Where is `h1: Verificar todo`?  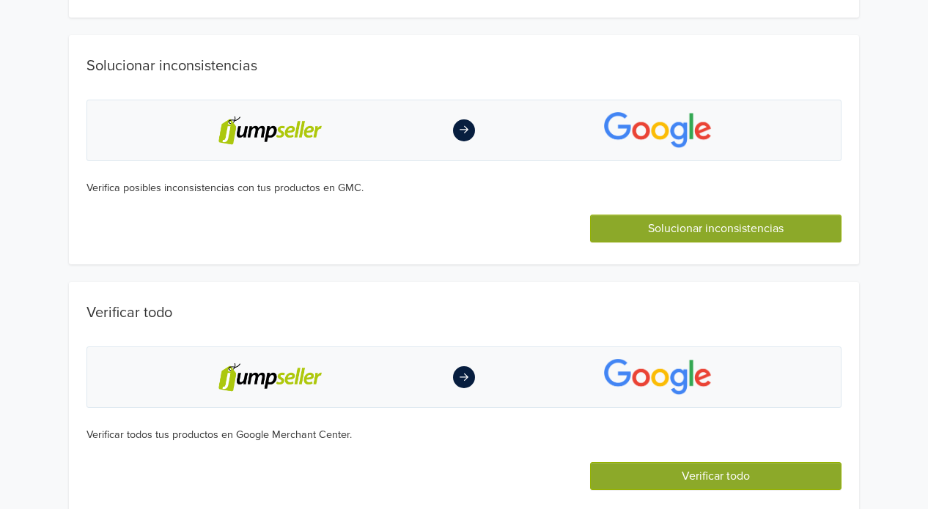 h1: Verificar todo is located at coordinates (464, 313).